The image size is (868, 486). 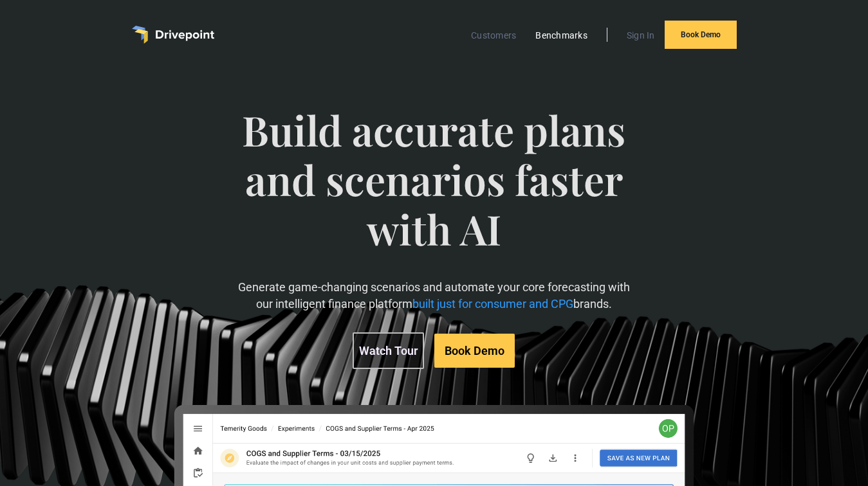 What do you see at coordinates (640, 35) in the screenshot?
I see `a: Sign In` at bounding box center [640, 35].